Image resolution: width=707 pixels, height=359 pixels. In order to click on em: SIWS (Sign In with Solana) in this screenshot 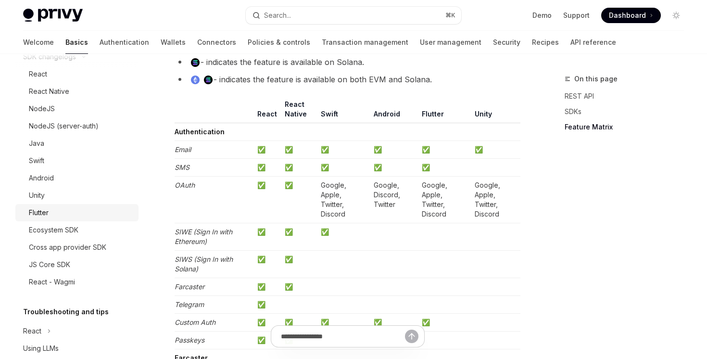, I will do `click(203, 263)`.